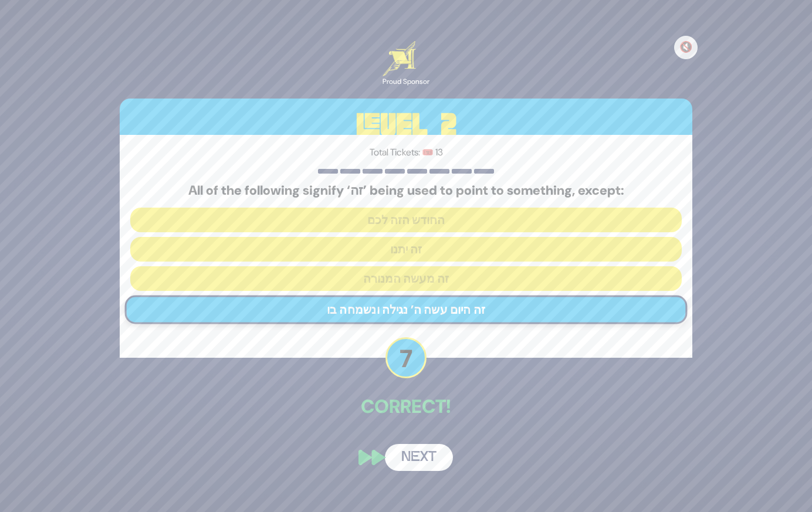 This screenshot has height=512, width=812. Describe the element at coordinates (406, 191) in the screenshot. I see `h5: All of the following signify ‘זה’ being used to point to something, except:` at that location.